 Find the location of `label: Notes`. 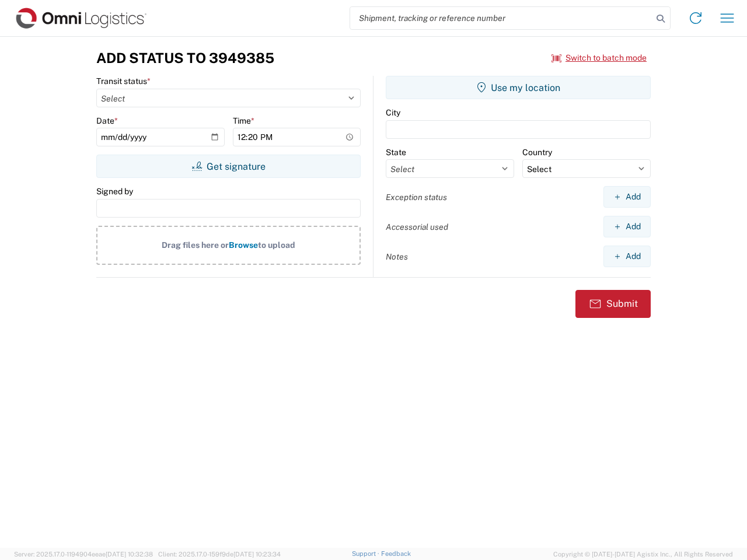

label: Notes is located at coordinates (397, 256).